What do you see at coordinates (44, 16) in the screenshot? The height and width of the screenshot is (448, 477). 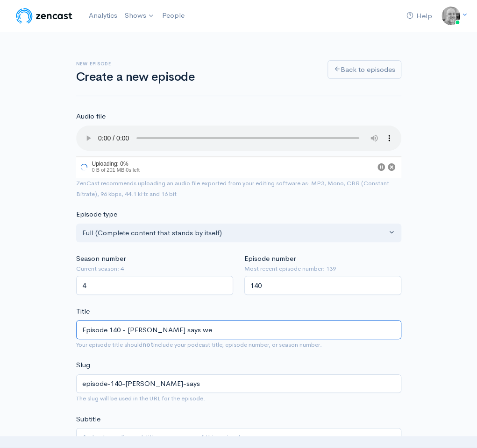 I see `img: ZenCast Logo` at bounding box center [44, 16].